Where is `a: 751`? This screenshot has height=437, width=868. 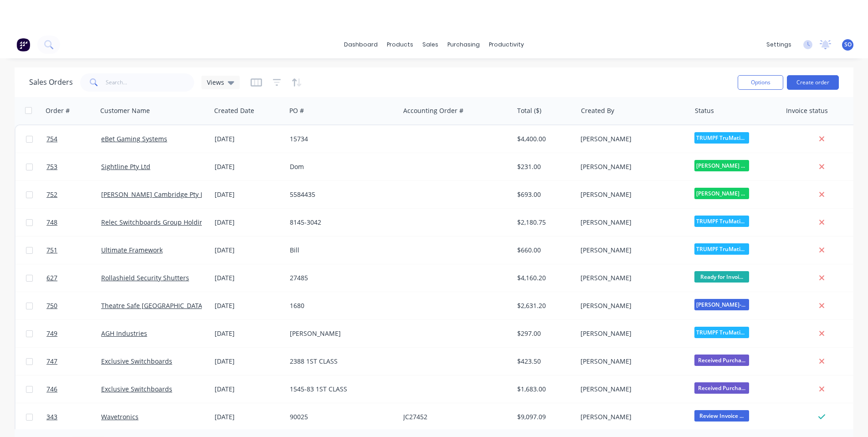
a: 751 is located at coordinates (74, 250).